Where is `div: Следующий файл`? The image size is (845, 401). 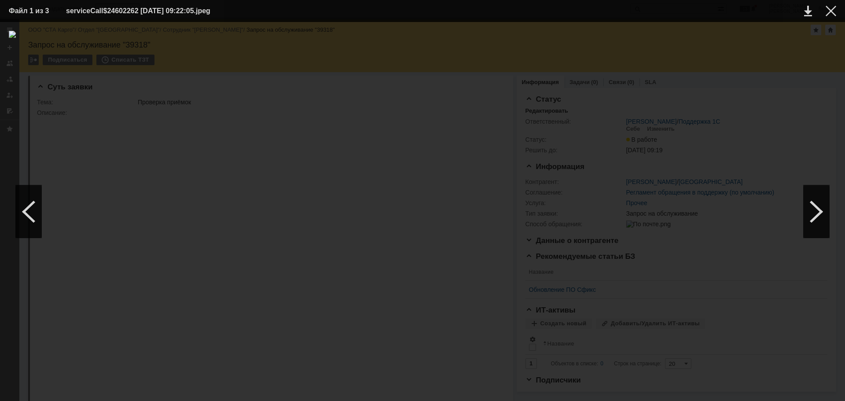 div: Следующий файл is located at coordinates (817, 212).